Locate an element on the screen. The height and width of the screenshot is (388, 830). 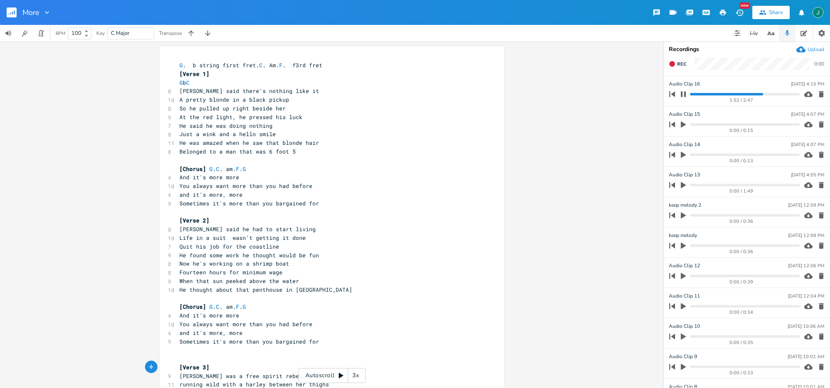
button: New is located at coordinates (739, 12).